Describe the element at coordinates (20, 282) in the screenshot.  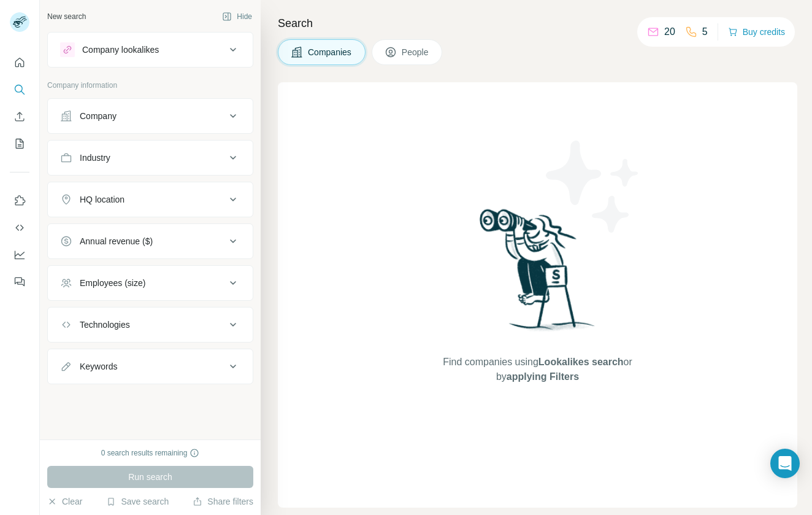
I see `button: Feedback` at that location.